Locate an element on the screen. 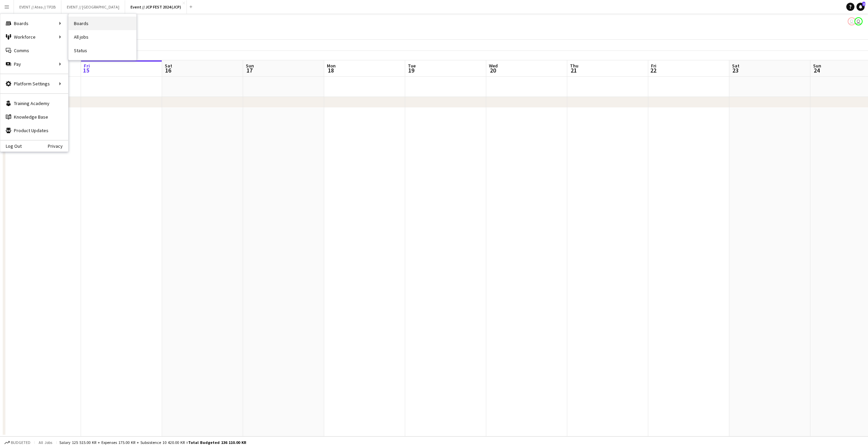  span: Budgeted is located at coordinates (21, 442).